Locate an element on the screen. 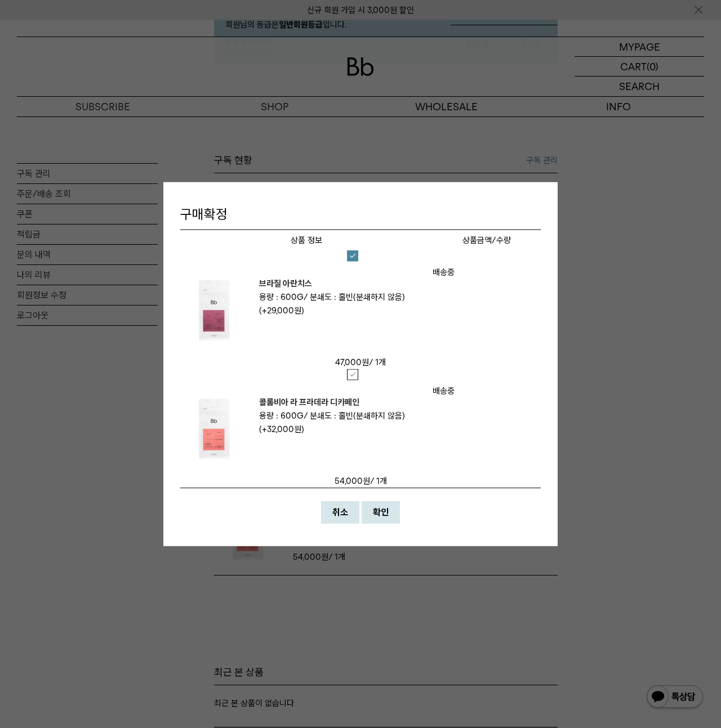  th: 상품금액/수량 is located at coordinates (487, 240).